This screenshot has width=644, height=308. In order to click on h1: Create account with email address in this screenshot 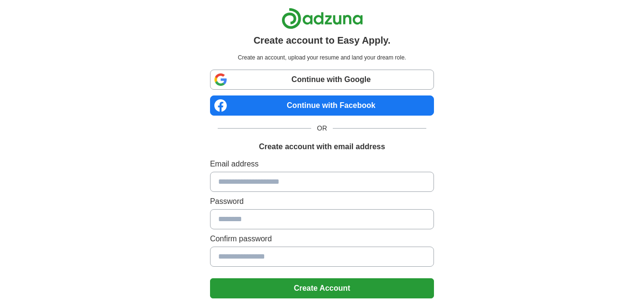, I will do `click(322, 147)`.